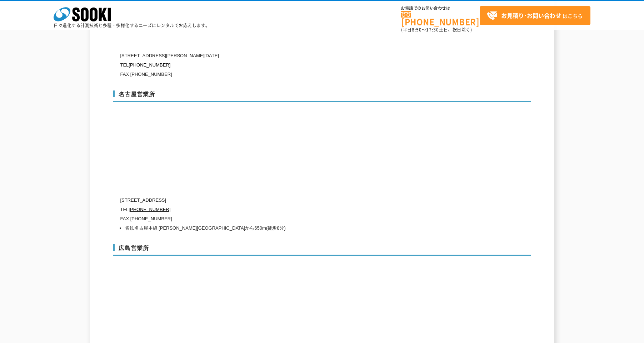 The image size is (644, 343). Describe the element at coordinates (417, 30) in the screenshot. I see `span: 8:50` at that location.